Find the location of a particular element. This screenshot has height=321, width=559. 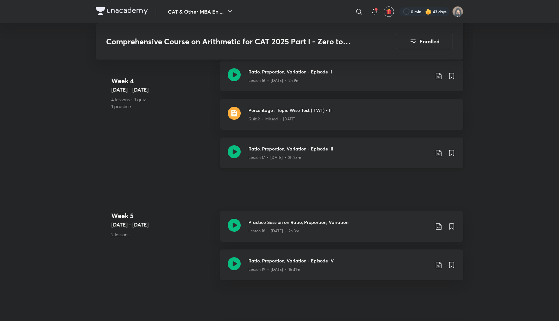

img: avatar is located at coordinates (389, 12).